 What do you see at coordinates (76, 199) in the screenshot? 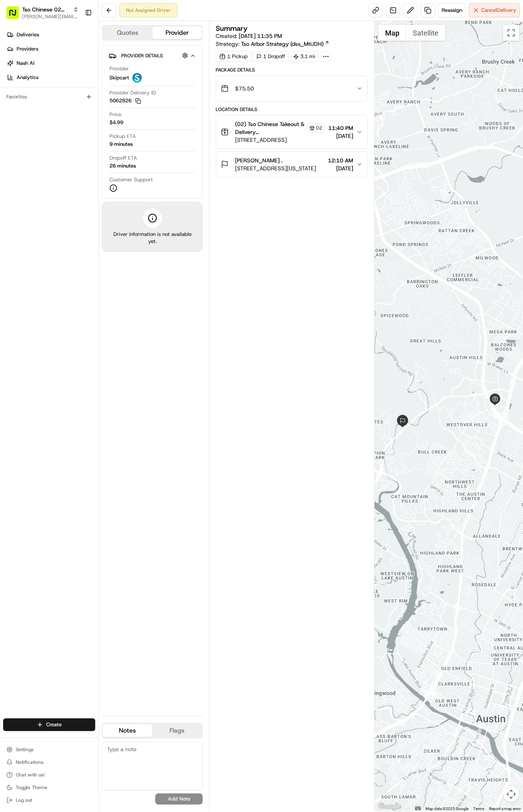
I see `a: Powered byPylon` at bounding box center [76, 199].